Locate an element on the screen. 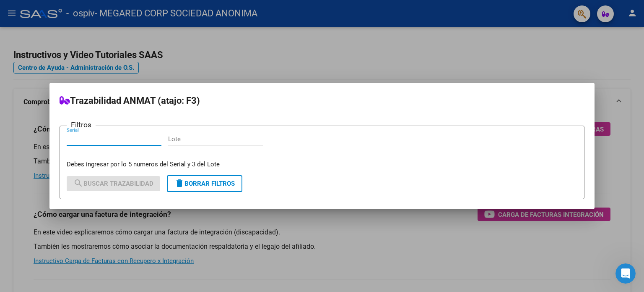  h2: Trazabilidad ANMAT (atajo: F3) is located at coordinates (322, 101).